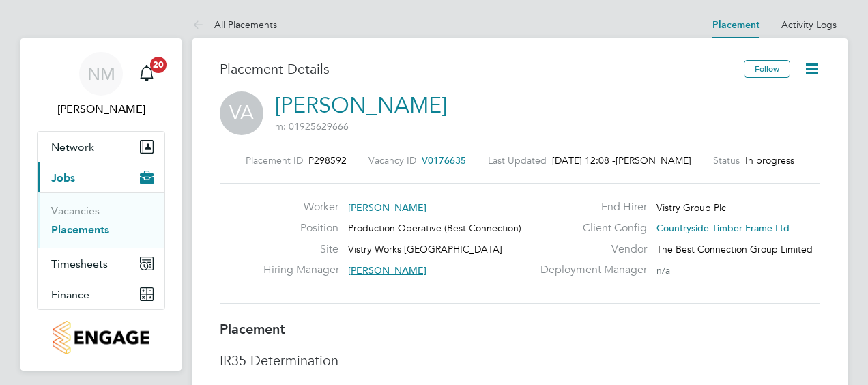 The image size is (868, 385). Describe the element at coordinates (79, 264) in the screenshot. I see `span: Timesheets` at that location.